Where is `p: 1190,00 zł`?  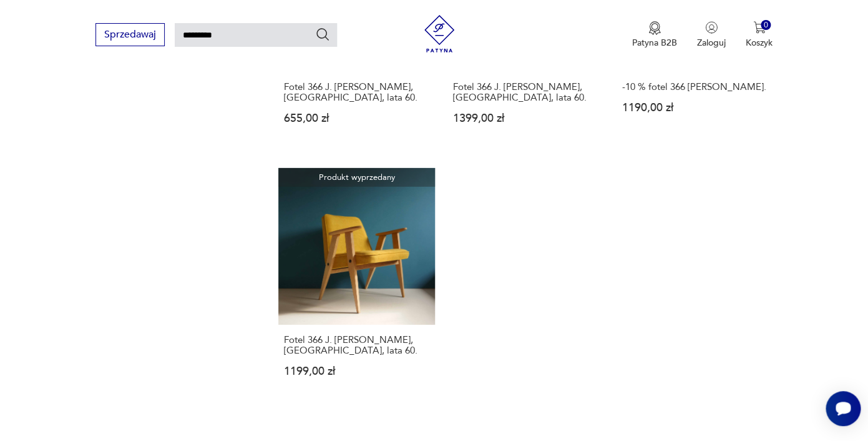 p: 1190,00 zł is located at coordinates (693, 108).